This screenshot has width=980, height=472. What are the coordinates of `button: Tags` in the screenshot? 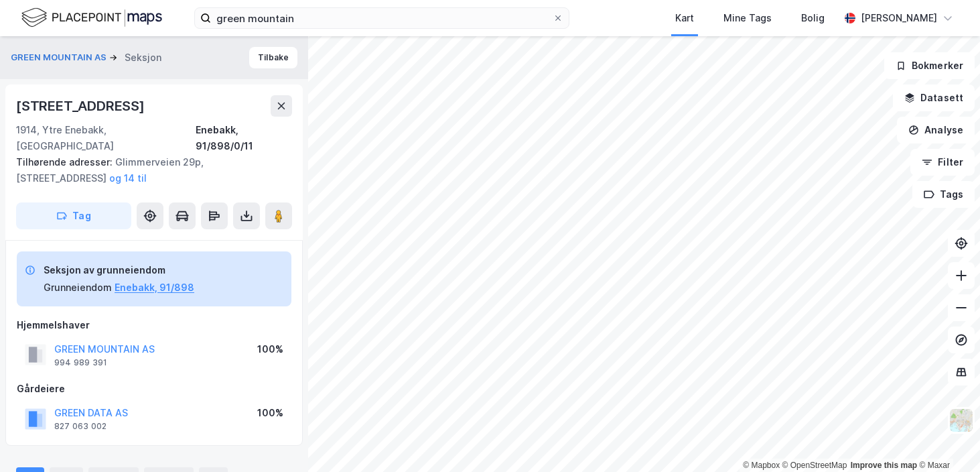 It's located at (944, 195).